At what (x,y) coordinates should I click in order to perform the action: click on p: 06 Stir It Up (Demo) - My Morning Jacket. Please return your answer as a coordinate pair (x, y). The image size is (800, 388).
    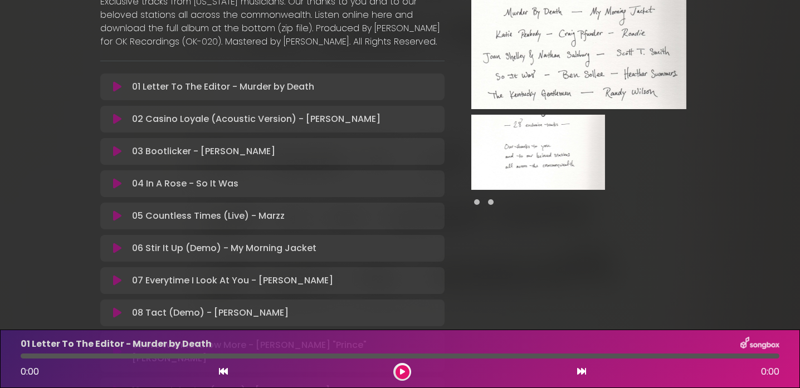
    Looking at the image, I should click on (224, 249).